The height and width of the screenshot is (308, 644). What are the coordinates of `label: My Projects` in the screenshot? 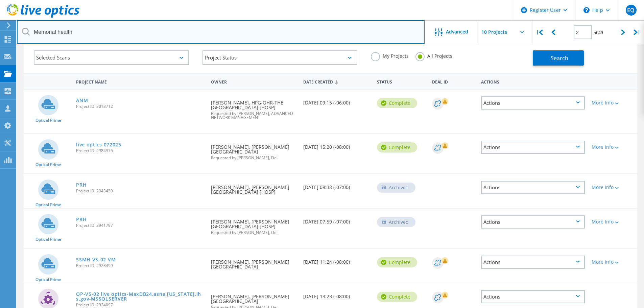 It's located at (390, 55).